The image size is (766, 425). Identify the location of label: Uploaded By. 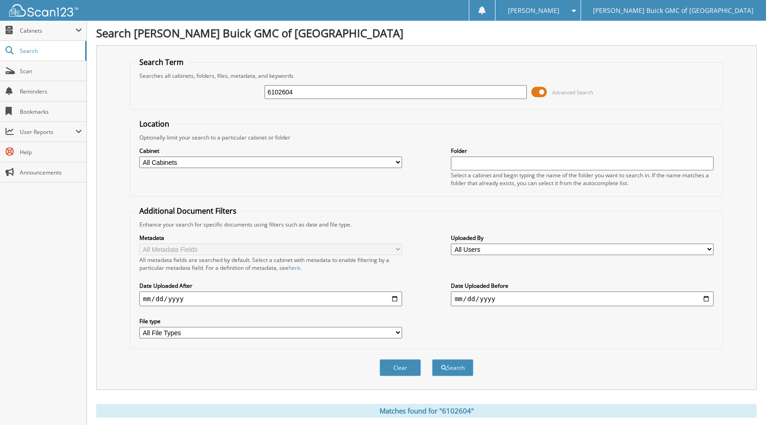
(582, 237).